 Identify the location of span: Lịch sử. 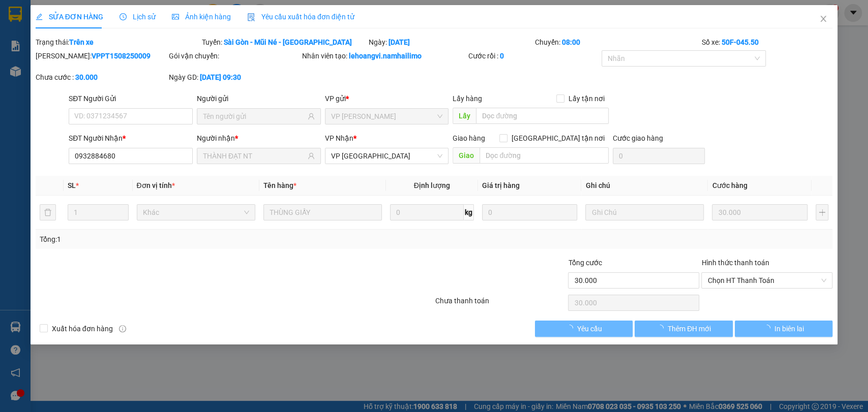
(137, 17).